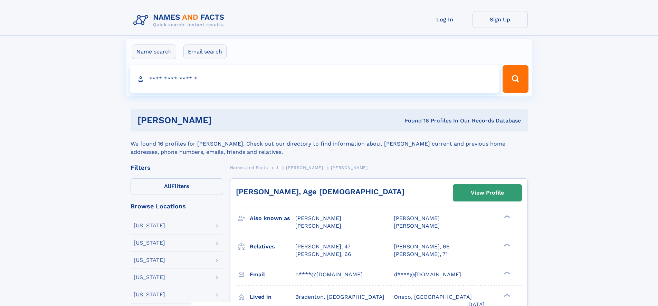  I want to click on button: Search Button, so click(515, 79).